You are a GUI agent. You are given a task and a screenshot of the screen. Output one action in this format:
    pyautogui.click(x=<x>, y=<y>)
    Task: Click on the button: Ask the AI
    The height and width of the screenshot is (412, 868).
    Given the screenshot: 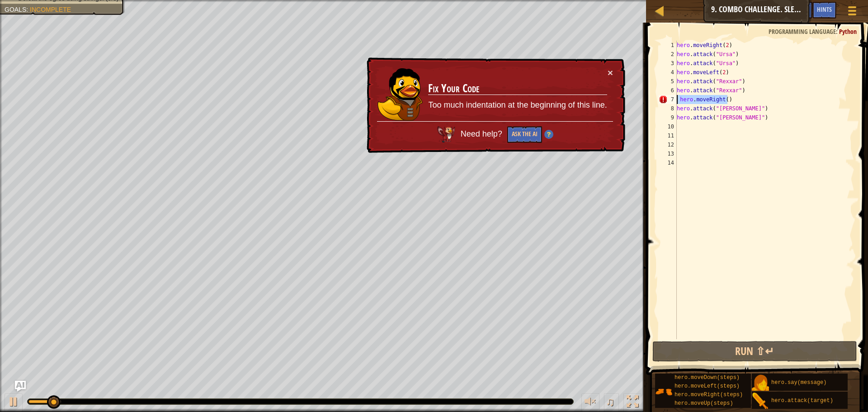 What is the action you would take?
    pyautogui.click(x=525, y=134)
    